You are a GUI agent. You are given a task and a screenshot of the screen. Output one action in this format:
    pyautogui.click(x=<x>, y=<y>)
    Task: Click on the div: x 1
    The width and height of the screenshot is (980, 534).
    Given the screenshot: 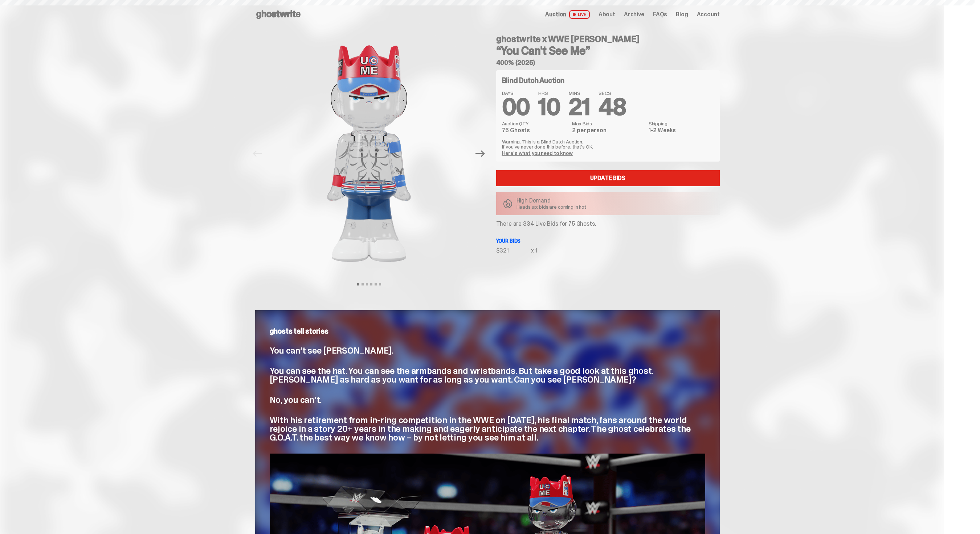 What is the action you would take?
    pyautogui.click(x=534, y=251)
    